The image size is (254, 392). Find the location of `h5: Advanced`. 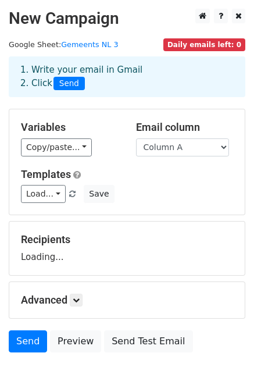

h5: Advanced is located at coordinates (127, 300).